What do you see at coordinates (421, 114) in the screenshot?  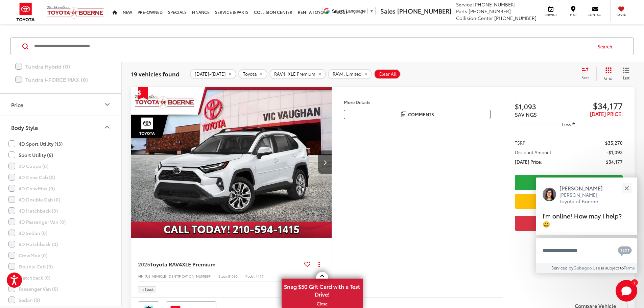 I see `span: Comments` at bounding box center [421, 114].